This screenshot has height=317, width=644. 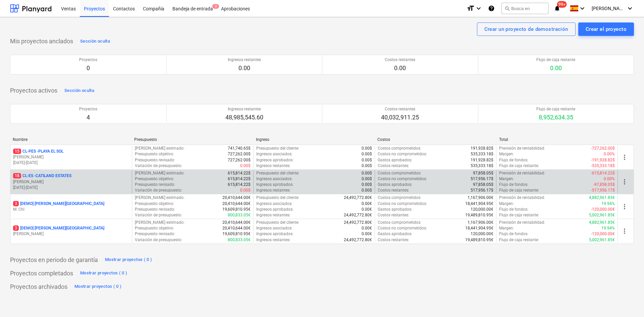 What do you see at coordinates (42, 176) in the screenshot?
I see `p: CL-ES - CATILAND ESTATES` at bounding box center [42, 176].